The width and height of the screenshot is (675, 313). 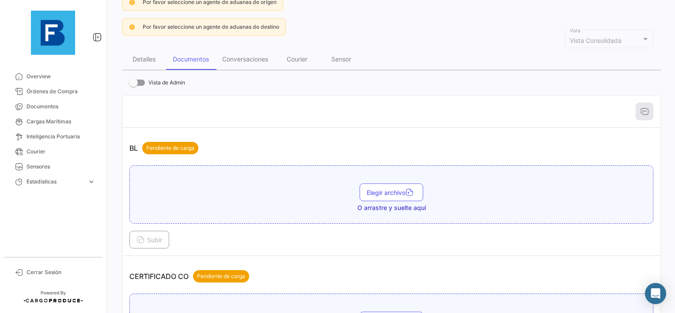 I want to click on div: Detalles, so click(x=144, y=59).